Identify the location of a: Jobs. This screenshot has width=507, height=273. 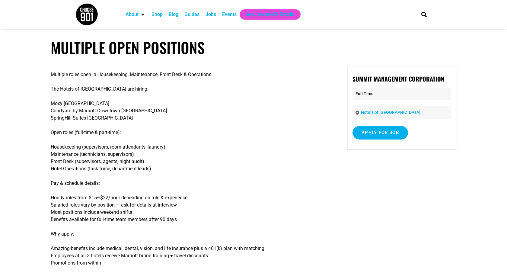
(211, 14).